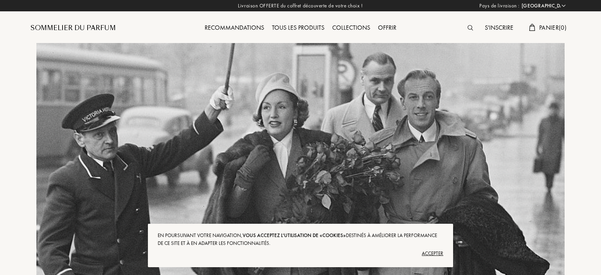  I want to click on a: Tous les produits, so click(298, 27).